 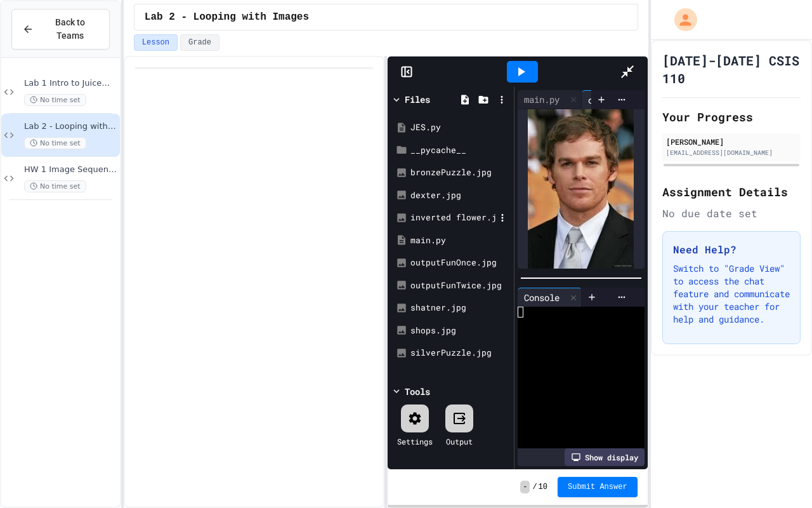 What do you see at coordinates (732, 294) in the screenshot?
I see `p: Switch to "Grade View" to access the chat feature and communicate with your teacher for help and ...` at bounding box center [732, 294].